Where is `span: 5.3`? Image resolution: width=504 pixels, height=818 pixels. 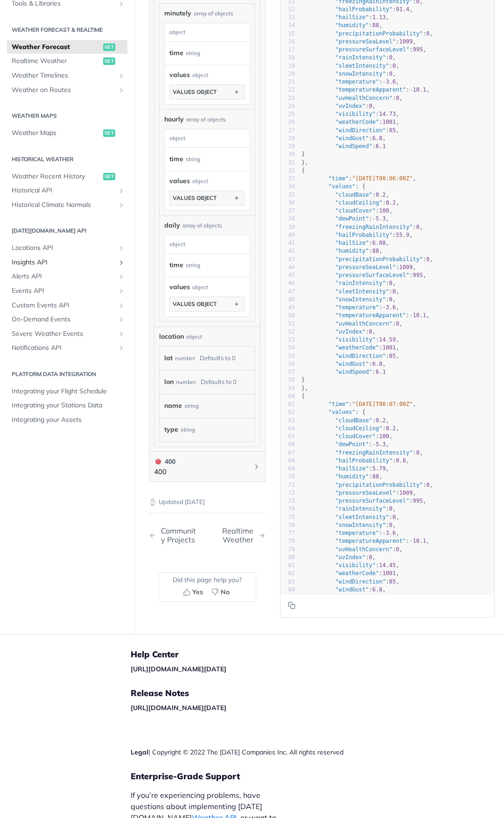 span: 5.3 is located at coordinates (381, 219).